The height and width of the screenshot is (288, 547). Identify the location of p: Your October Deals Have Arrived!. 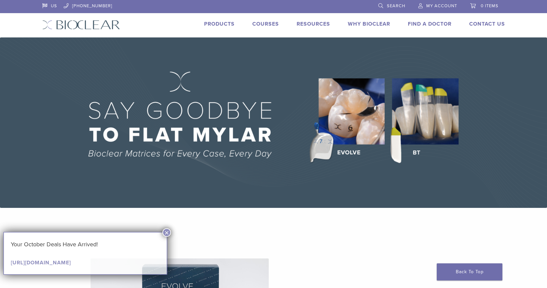
(85, 244).